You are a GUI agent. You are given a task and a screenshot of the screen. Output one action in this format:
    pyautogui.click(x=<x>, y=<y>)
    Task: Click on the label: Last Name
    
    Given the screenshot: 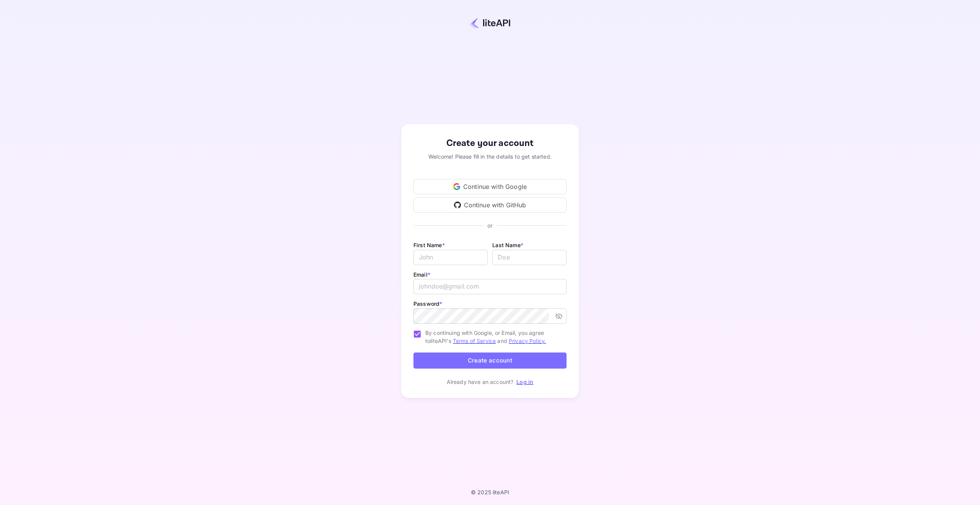 What is the action you would take?
    pyautogui.click(x=507, y=244)
    